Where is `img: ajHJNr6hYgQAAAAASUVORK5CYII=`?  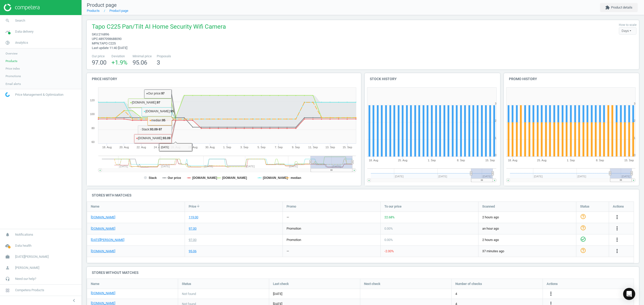 img: ajHJNr6hYgQAAAAASUVORK5CYII= is located at coordinates (21, 8).